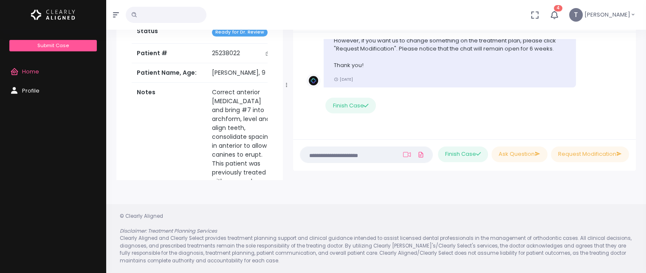 This screenshot has width=646, height=273. I want to click on a: Add Loom Video, so click(407, 155).